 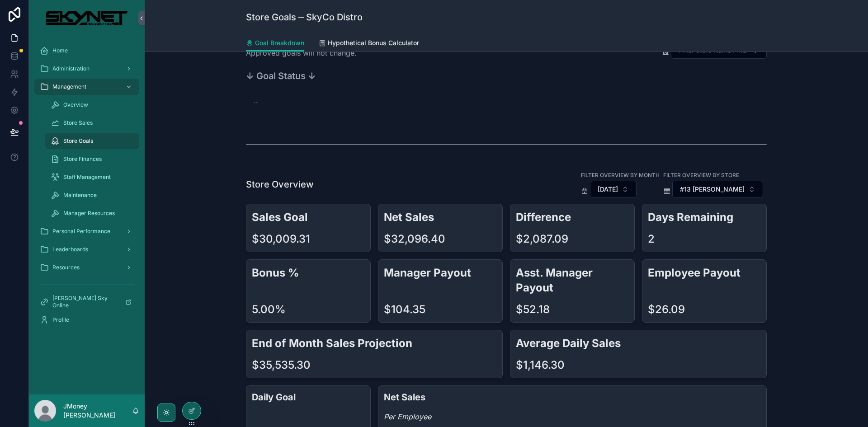 What do you see at coordinates (82, 160) in the screenshot?
I see `span: Store Finances` at bounding box center [82, 160].